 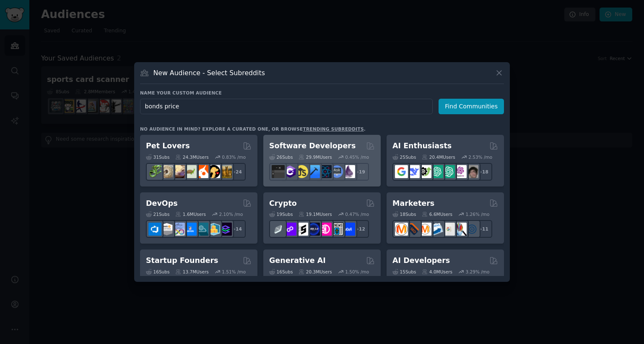 I want to click on div: + 18, so click(x=483, y=172).